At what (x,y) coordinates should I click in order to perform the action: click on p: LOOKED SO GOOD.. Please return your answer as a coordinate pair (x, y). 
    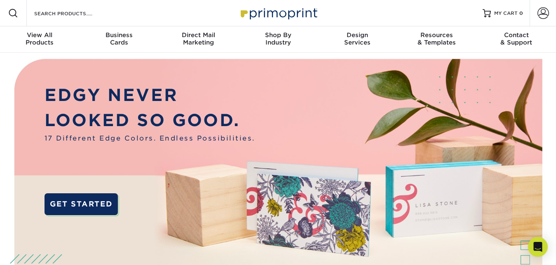
    Looking at the image, I should click on (150, 120).